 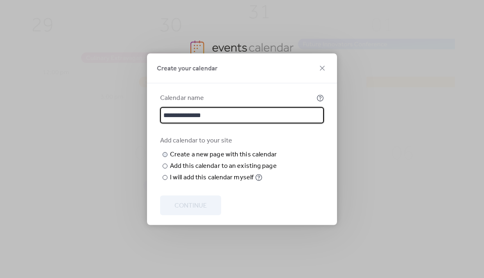 I want to click on div: Create a new page with this calendar, so click(x=224, y=154).